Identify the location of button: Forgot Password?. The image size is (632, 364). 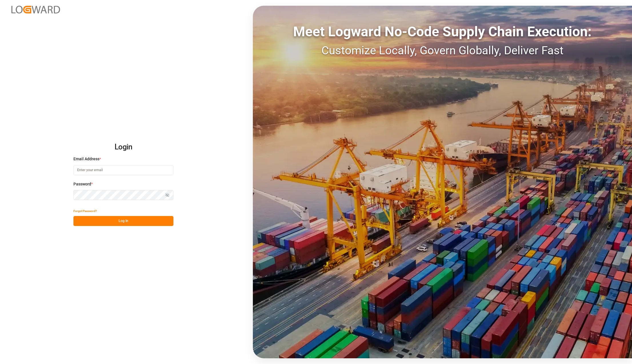
(85, 211).